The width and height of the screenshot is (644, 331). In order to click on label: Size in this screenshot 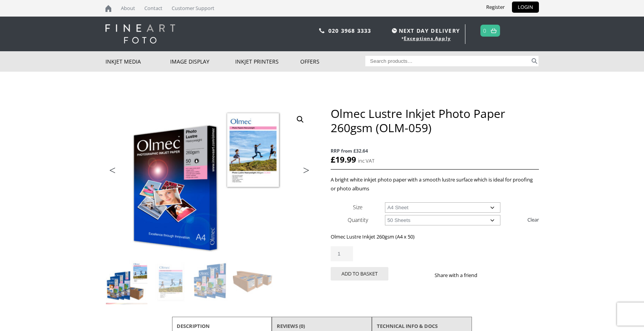, I will do `click(358, 207)`.